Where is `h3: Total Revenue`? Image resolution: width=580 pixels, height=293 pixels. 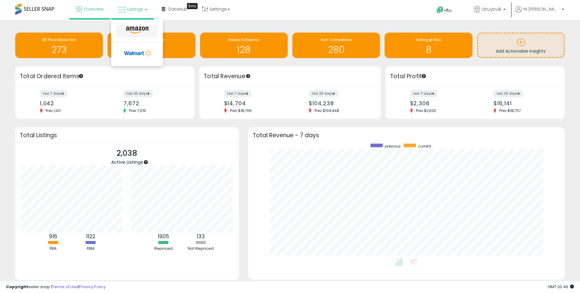 h3: Total Revenue is located at coordinates (290, 76).